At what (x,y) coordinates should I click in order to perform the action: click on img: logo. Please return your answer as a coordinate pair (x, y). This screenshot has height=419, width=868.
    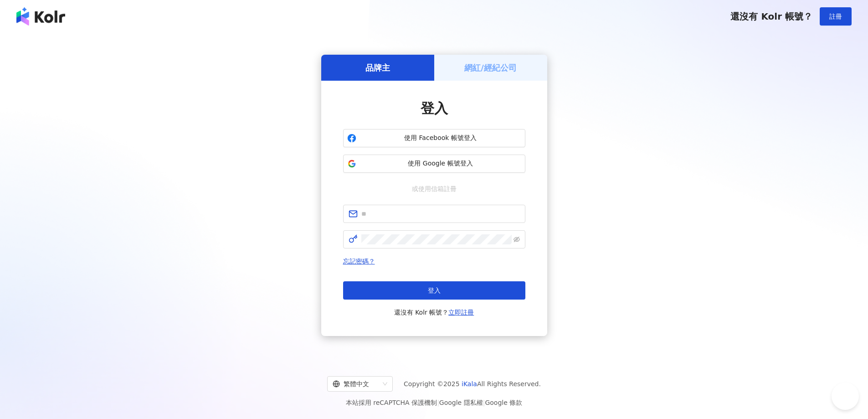
    Looking at the image, I should click on (41, 17).